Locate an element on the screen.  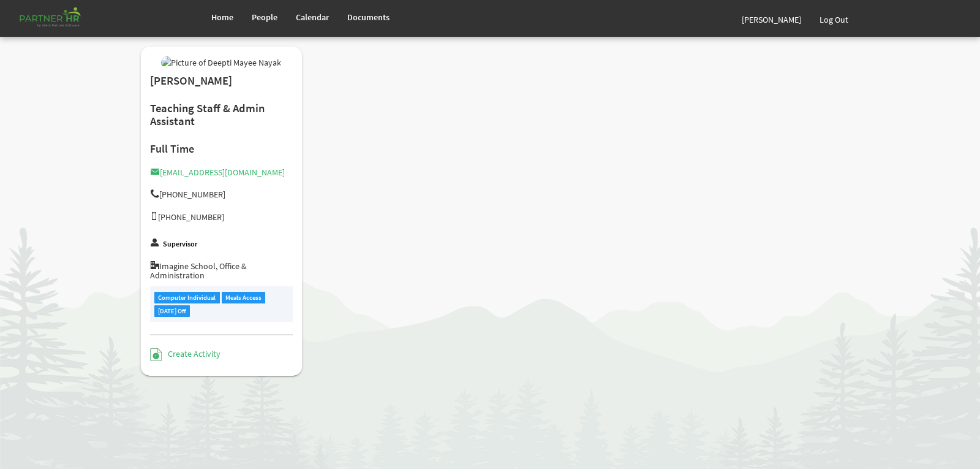
span: People is located at coordinates (265, 17).